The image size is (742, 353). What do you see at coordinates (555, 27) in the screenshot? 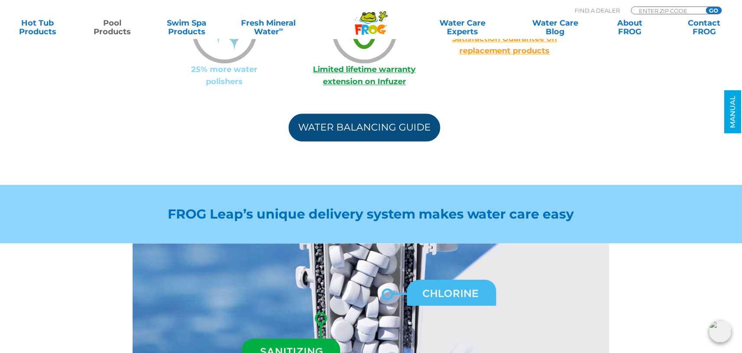
I see `a: Water CareBlog` at bounding box center [555, 27].